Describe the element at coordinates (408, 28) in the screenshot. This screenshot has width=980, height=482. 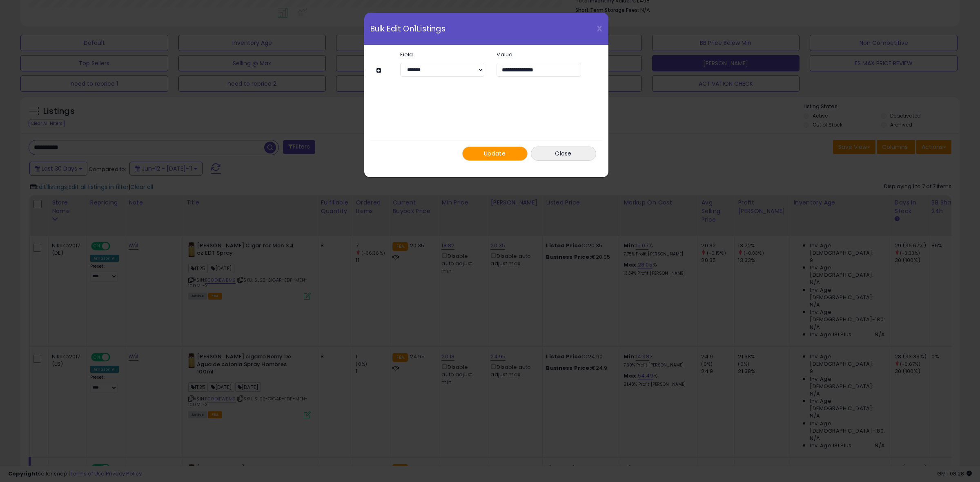
I see `span: Bulk Edit On 1 Listings` at that location.